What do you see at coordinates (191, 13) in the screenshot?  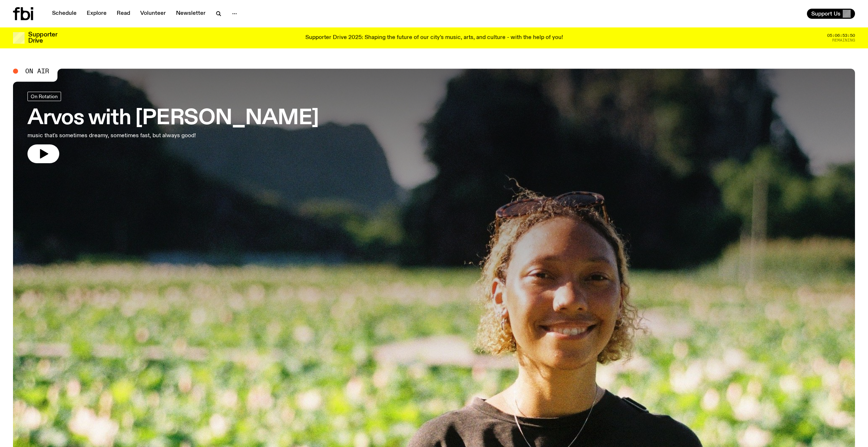 I see `a: Newsletter` at bounding box center [191, 13].